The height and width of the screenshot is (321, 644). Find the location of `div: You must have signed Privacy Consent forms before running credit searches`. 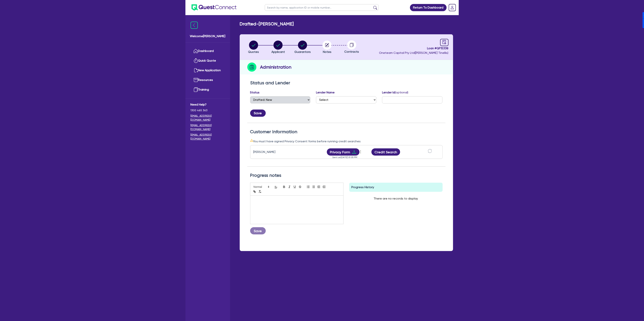

div: You must have signed Privacy Consent forms before running credit searches is located at coordinates (346, 141).